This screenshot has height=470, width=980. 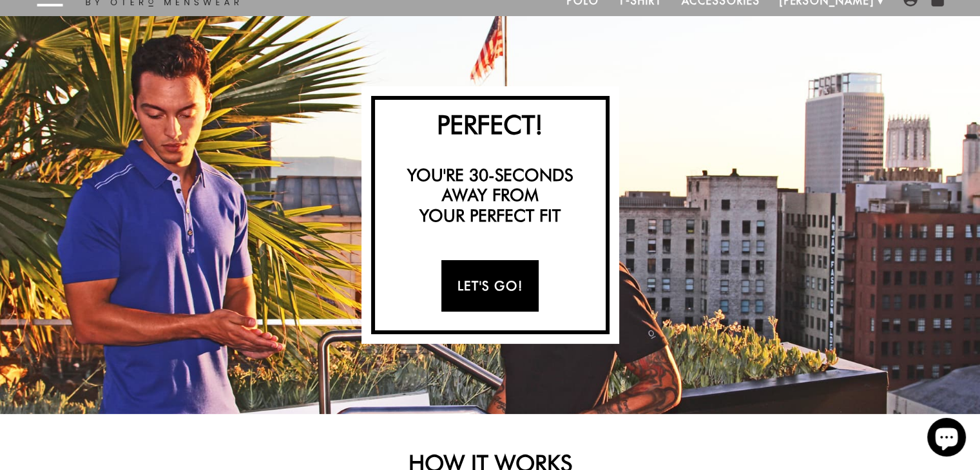 What do you see at coordinates (490, 286) in the screenshot?
I see `a: Let's Go!` at bounding box center [490, 286].